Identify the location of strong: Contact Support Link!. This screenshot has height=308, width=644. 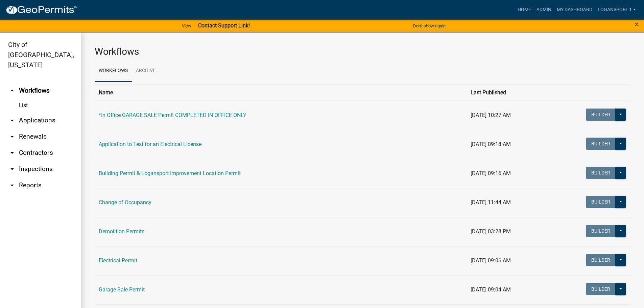
(224, 25).